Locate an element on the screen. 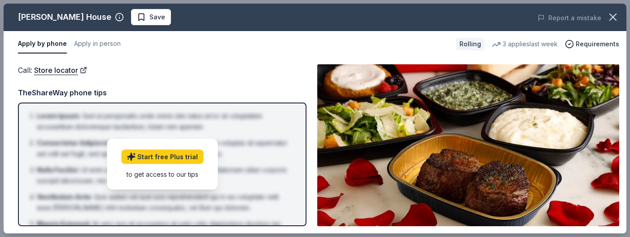 The width and height of the screenshot is (630, 237). div: TheShareWay phone tips is located at coordinates (162, 92).